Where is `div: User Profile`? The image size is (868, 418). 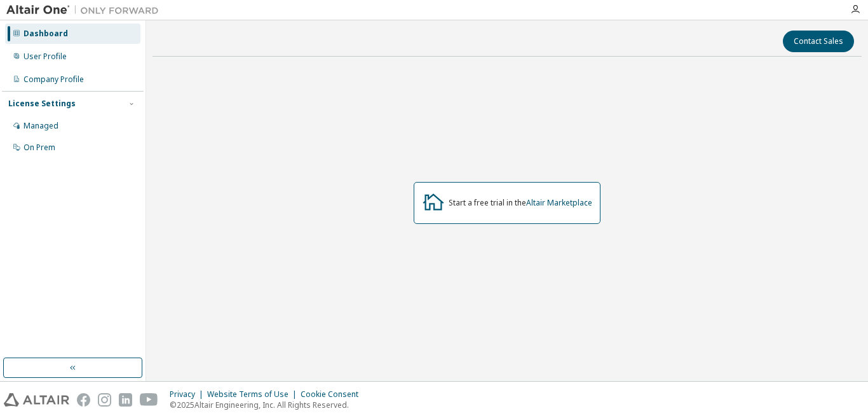 div: User Profile is located at coordinates (45, 57).